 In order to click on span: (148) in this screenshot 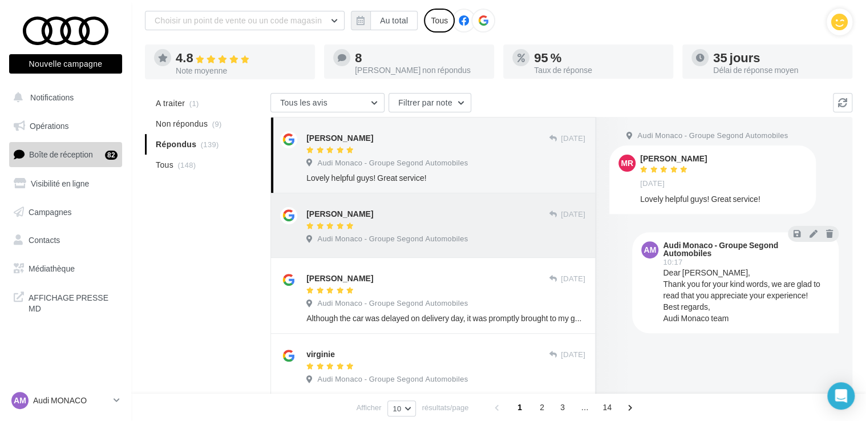, I will do `click(187, 165)`.